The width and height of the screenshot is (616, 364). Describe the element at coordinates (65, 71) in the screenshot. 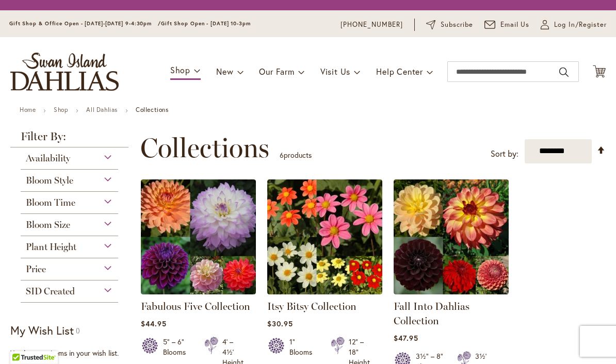

I see `a: store logo` at that location.